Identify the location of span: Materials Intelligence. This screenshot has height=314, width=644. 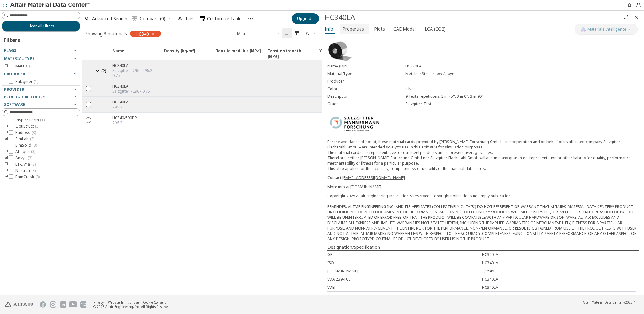
(607, 29).